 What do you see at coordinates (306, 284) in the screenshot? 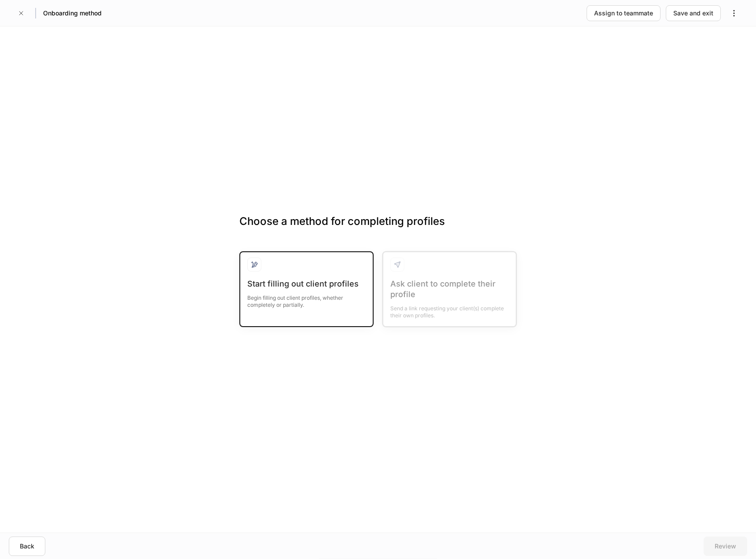
I see `div: Start filling out client profiles` at bounding box center [306, 284].